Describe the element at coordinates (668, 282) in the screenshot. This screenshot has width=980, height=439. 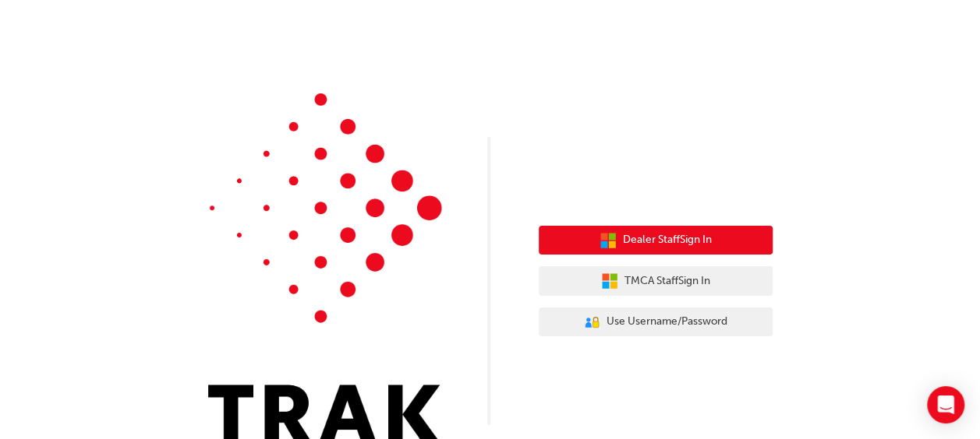
I see `span: TMCA Staff Sign In` at that location.